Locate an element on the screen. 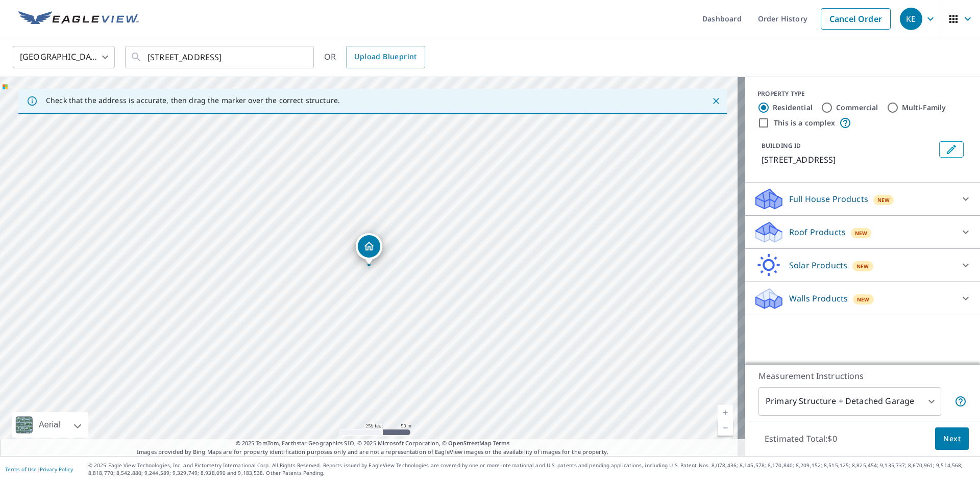 This screenshot has width=980, height=482. a: Current Level 17, Zoom In is located at coordinates (725, 412).